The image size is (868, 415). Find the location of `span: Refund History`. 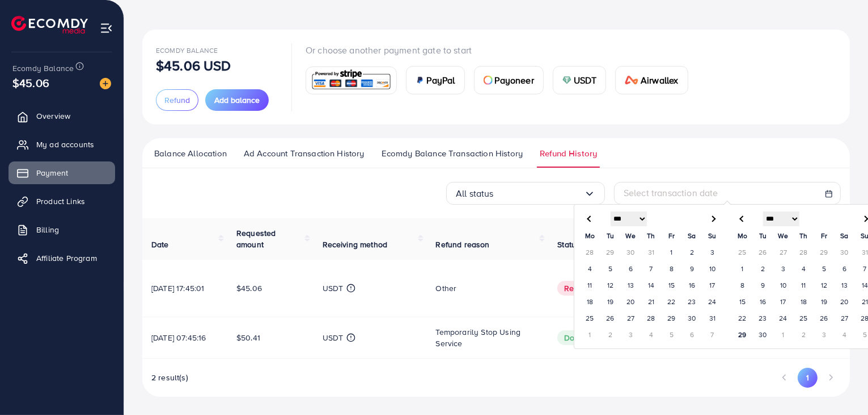

span: Refund History is located at coordinates (568, 153).